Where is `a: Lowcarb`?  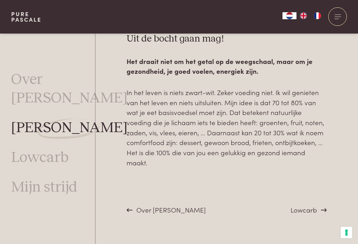
a: Lowcarb is located at coordinates (40, 158).